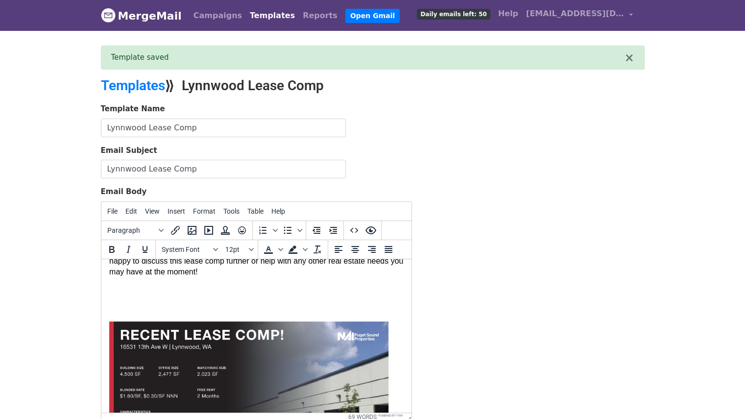  Describe the element at coordinates (242, 230) in the screenshot. I see `button: Emoticons` at that location.